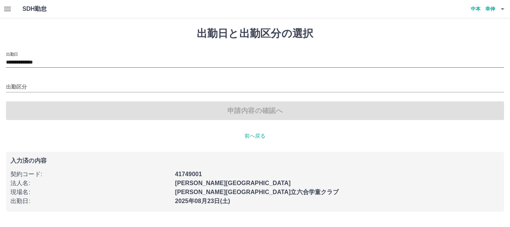 The image size is (510, 227). What do you see at coordinates (255, 135) in the screenshot?
I see `p: 前へ戻る` at bounding box center [255, 135].